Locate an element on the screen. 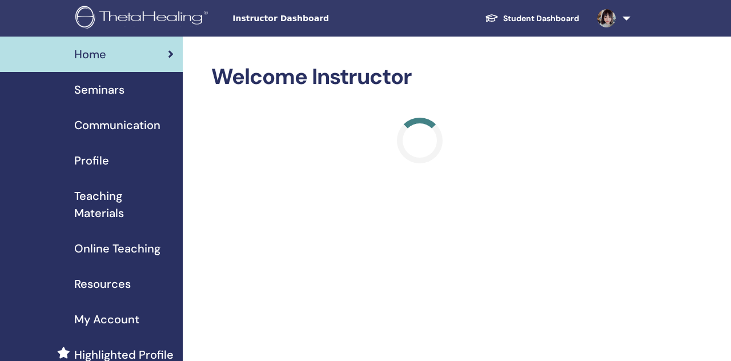 The height and width of the screenshot is (361, 731). span: Profile is located at coordinates (91, 161).